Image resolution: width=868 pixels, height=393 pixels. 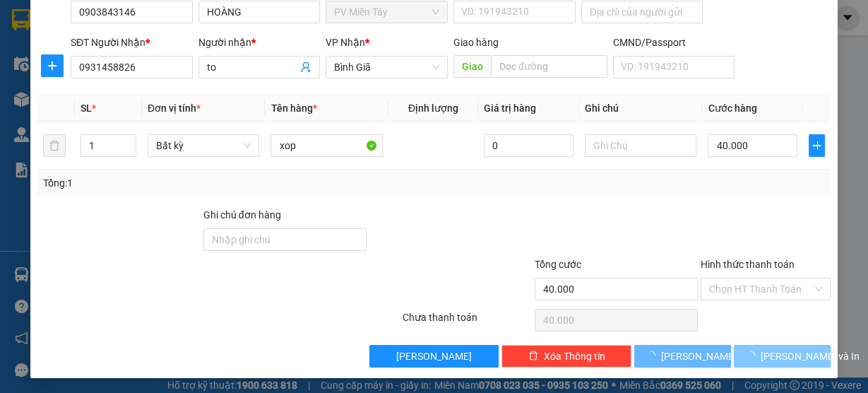 What do you see at coordinates (182, 56) in the screenshot?
I see `div: 0918004222` at bounding box center [182, 56].